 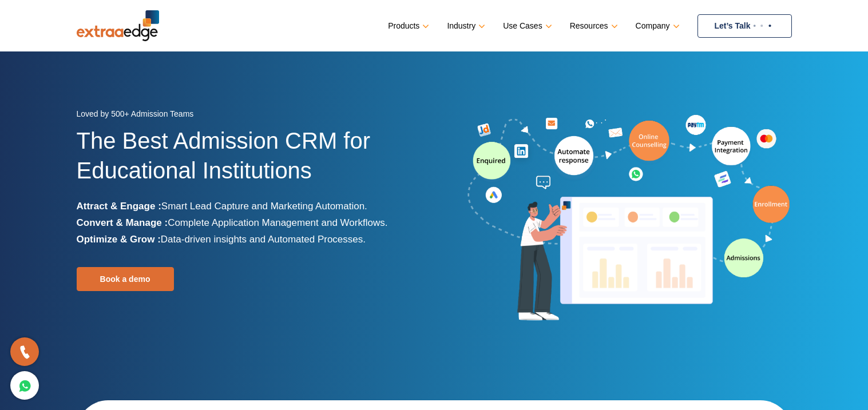 I want to click on b: Convert & Manage :, so click(x=122, y=223).